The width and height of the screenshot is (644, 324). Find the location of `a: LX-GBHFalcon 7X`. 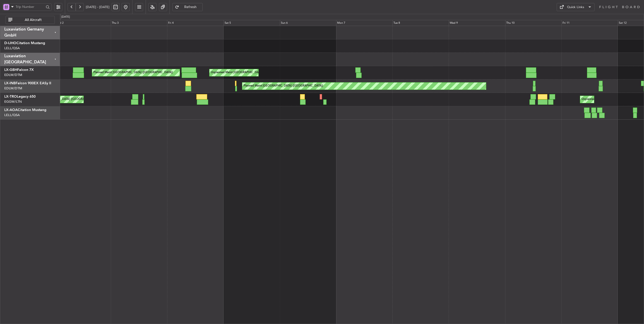

a: LX-GBHFalcon 7X is located at coordinates (19, 70).